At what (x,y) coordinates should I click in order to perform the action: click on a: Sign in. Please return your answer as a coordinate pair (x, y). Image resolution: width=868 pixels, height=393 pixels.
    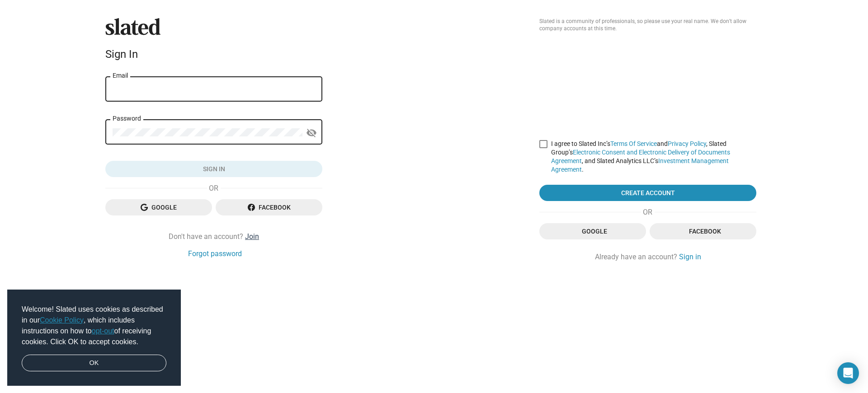
    Looking at the image, I should click on (690, 256).